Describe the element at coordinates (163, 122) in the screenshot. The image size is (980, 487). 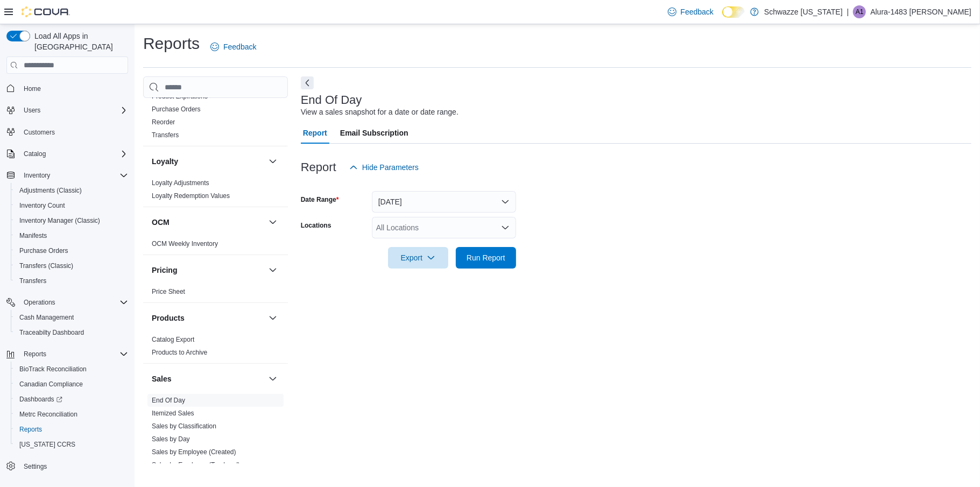
I see `a: Reorder` at that location.